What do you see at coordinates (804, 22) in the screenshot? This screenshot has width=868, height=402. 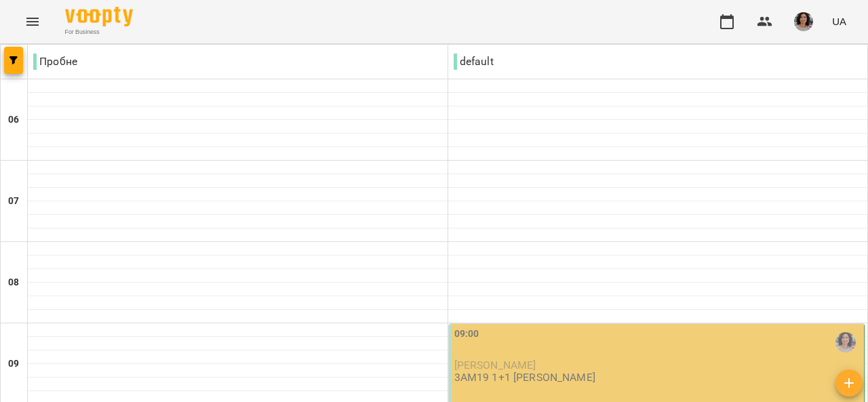 I see `img: d9c92f593e129183708ef02aeb897e7f.jpg` at bounding box center [804, 22].